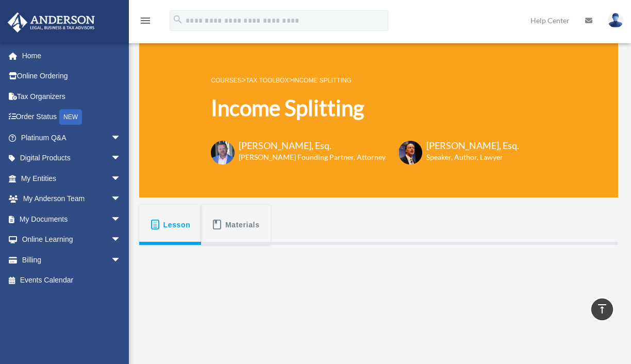 This screenshot has height=364, width=631. I want to click on a: Order StatusNEW, so click(71, 117).